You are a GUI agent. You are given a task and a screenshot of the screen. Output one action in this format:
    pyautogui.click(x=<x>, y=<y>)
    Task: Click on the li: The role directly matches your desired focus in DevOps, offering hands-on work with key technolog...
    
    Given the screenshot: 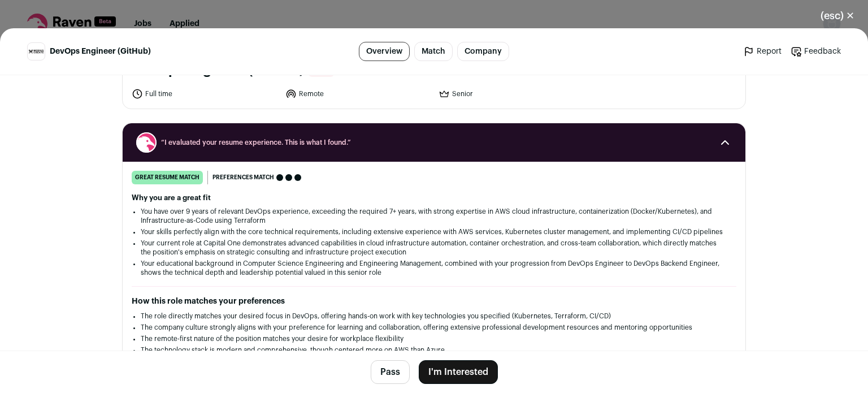 What is the action you would take?
    pyautogui.click(x=434, y=316)
    